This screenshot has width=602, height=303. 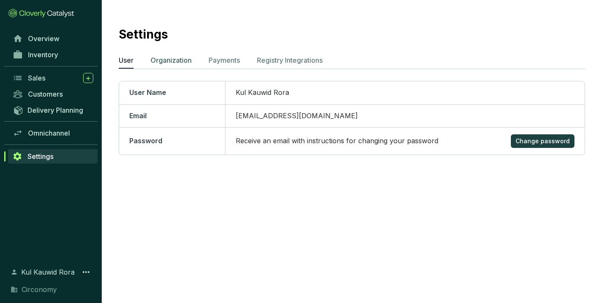 What do you see at coordinates (44, 39) in the screenshot?
I see `span: Overview` at bounding box center [44, 39].